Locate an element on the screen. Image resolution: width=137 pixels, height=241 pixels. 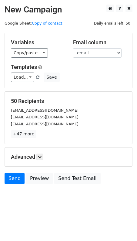
h5: 50 Recipients is located at coordinates (69, 101).